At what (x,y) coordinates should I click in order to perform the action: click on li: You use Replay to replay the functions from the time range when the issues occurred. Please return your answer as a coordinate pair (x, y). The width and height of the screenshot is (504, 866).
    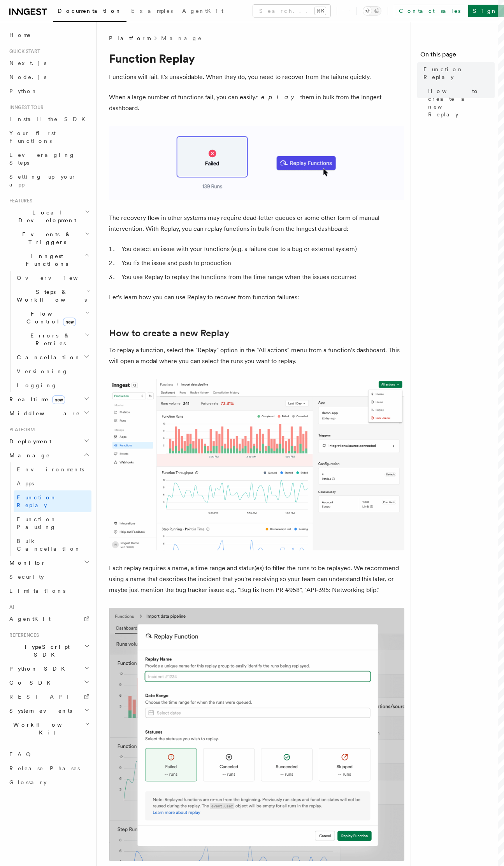
    Looking at the image, I should click on (261, 277).